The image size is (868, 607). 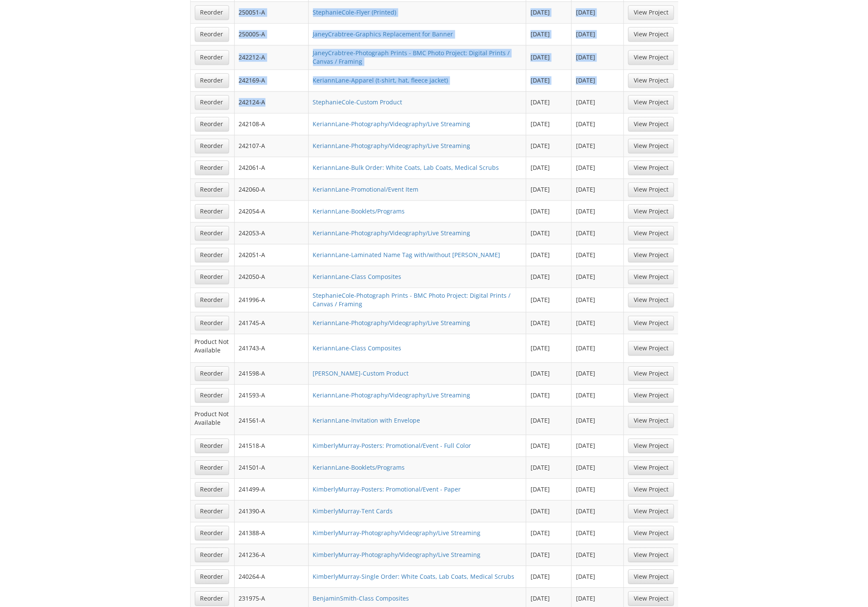 What do you see at coordinates (387, 489) in the screenshot?
I see `a: KimberlyMurray-Posters: Promotional/Event - Paper` at bounding box center [387, 489].